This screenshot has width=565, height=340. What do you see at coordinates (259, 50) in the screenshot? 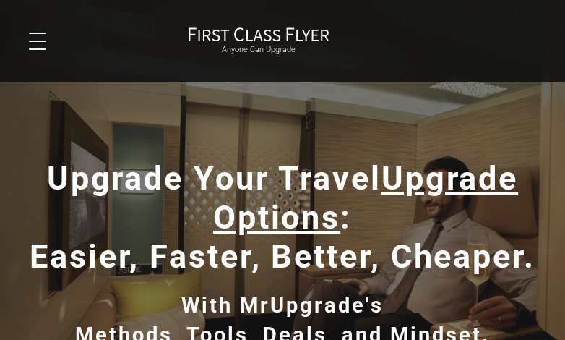
I see `small: Anyone Can Upgrade` at bounding box center [259, 50].